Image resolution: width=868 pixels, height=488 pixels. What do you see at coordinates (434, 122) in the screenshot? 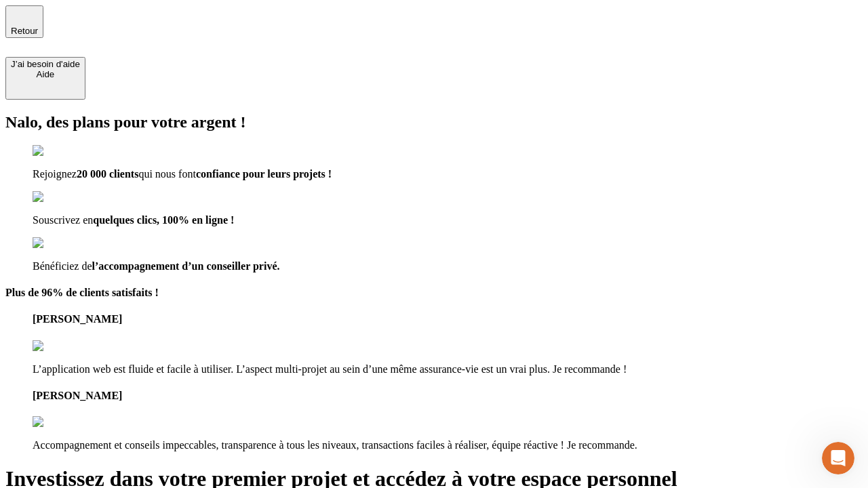
I see `h2: Nalo, des plans pour votre argent !` at bounding box center [434, 122].